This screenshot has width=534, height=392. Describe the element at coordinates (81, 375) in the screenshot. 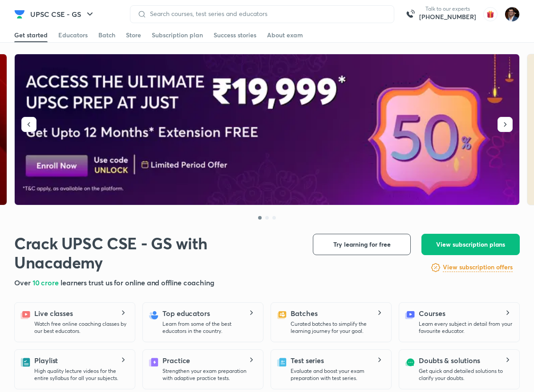

I see `p: High quality lecture videos for the entire syllabus for all your subjects.` at that location.